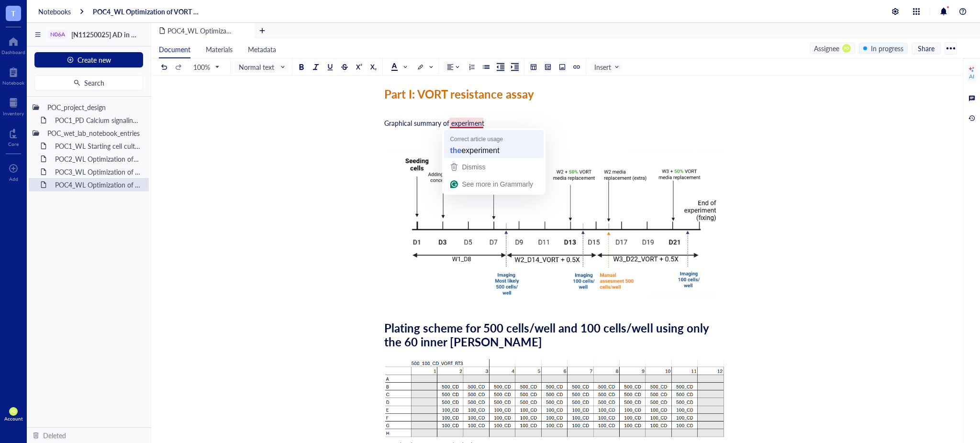 The height and width of the screenshot is (443, 980). Describe the element at coordinates (459, 94) in the screenshot. I see `span: Part I: VORT resistance assay` at that location.